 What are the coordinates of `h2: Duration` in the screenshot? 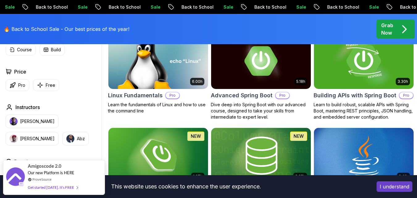 It's located at (24, 161).